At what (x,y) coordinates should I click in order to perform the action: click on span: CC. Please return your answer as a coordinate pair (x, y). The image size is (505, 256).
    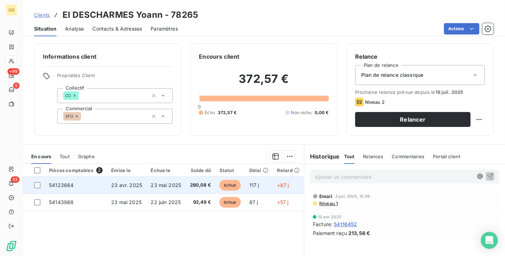
    Looking at the image, I should click on (68, 96).